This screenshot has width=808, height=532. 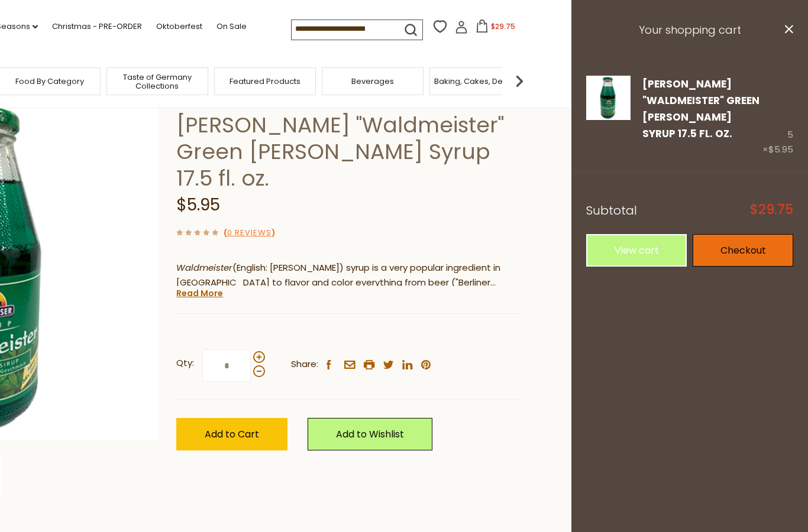 I want to click on a: Featured Products, so click(x=265, y=81).